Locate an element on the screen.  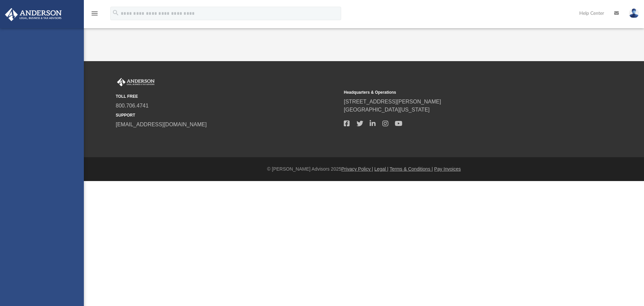
img: User Pic is located at coordinates (634, 13).